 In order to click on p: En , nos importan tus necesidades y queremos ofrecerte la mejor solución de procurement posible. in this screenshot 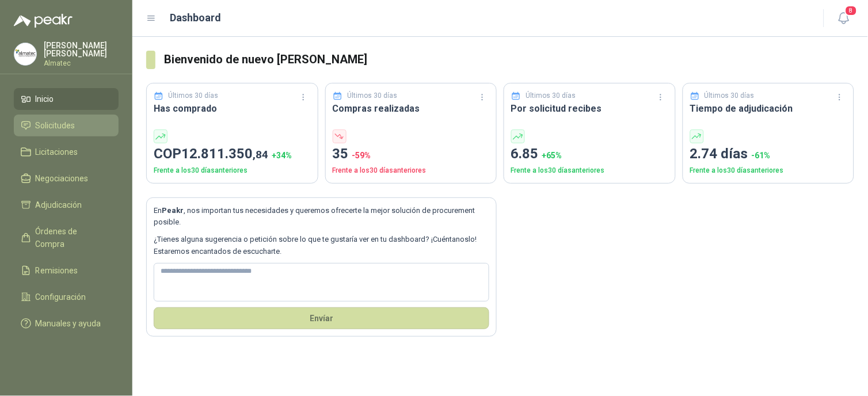, I will do `click(321, 217)`.